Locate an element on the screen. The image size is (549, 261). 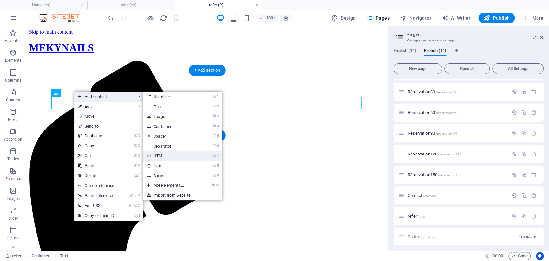
p: Favorites is located at coordinates (13, 41).